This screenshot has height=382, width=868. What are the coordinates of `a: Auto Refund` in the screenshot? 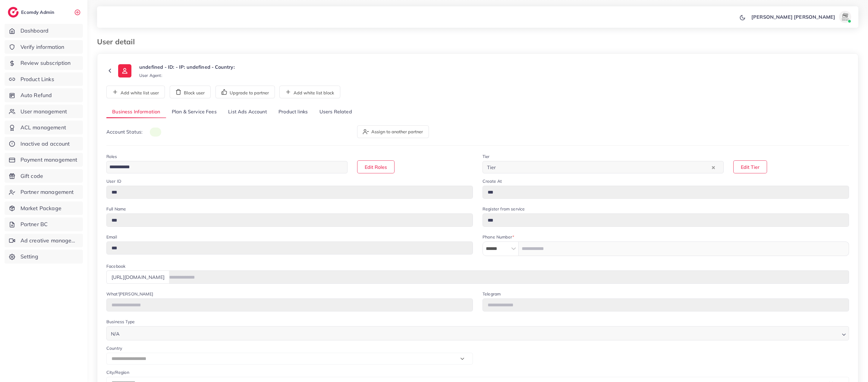 It's located at (44, 95).